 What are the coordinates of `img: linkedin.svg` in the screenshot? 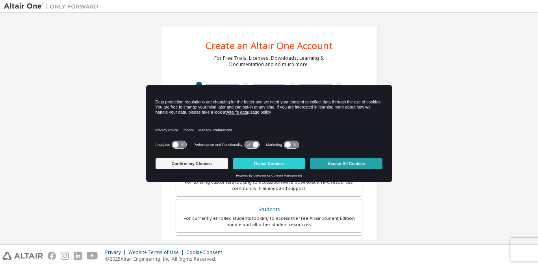 It's located at (78, 256).